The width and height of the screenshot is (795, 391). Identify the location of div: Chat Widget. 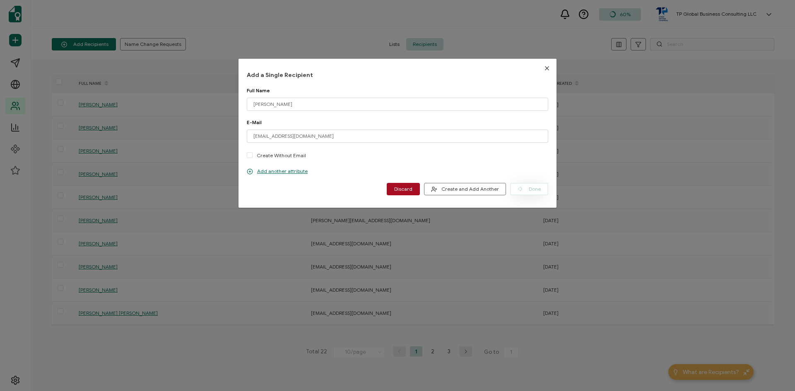
(774, 371).